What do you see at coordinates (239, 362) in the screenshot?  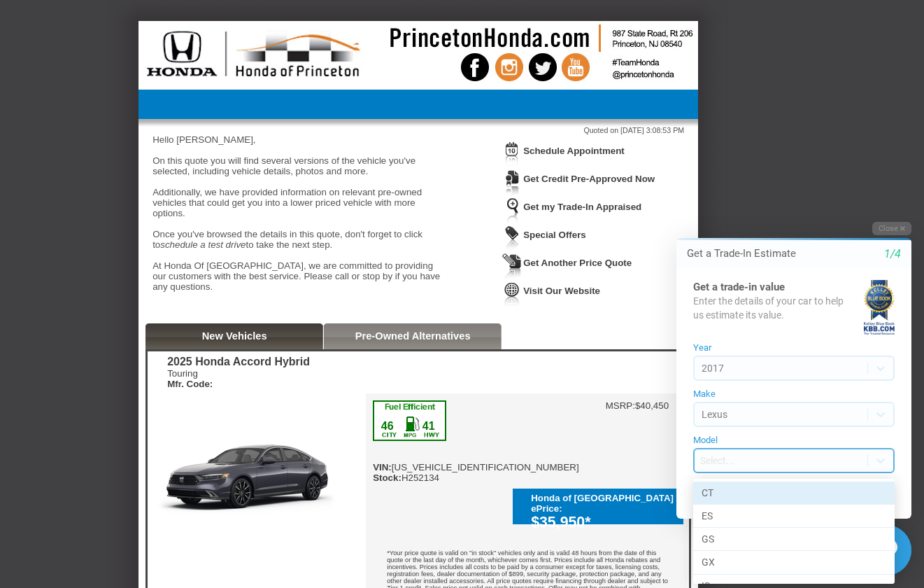 I see `div: 2025 Honda Accord Hybrid` at bounding box center [239, 362].